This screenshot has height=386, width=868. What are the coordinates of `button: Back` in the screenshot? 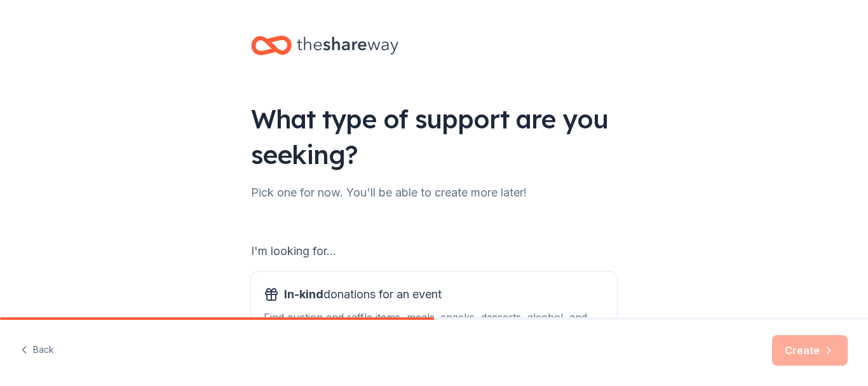 It's located at (37, 350).